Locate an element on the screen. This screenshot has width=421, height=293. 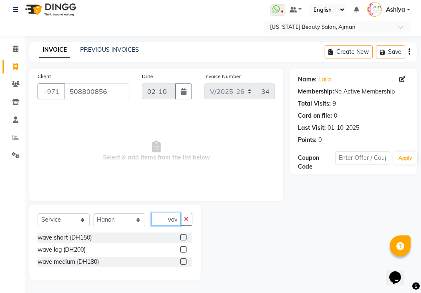
div: Total Visits: is located at coordinates (315, 104).